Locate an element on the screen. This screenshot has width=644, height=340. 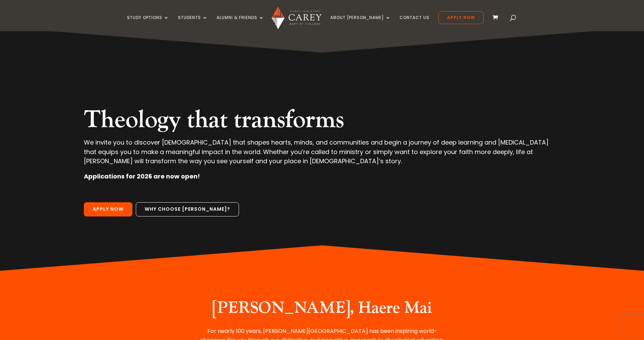
a: Alumni & Friends is located at coordinates (240, 23).